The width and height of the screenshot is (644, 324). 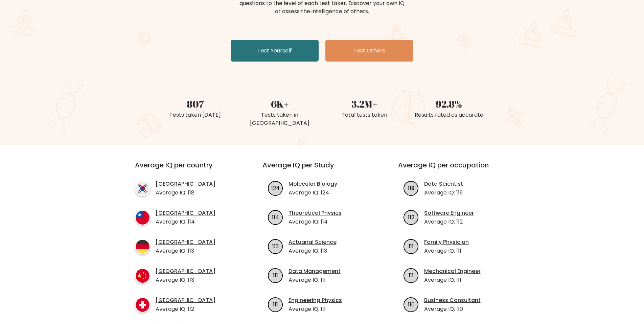 I want to click on a: Data Scientist, so click(x=443, y=184).